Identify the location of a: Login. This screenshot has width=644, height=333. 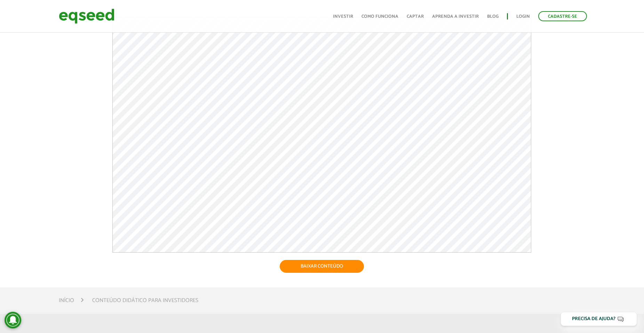
(523, 17).